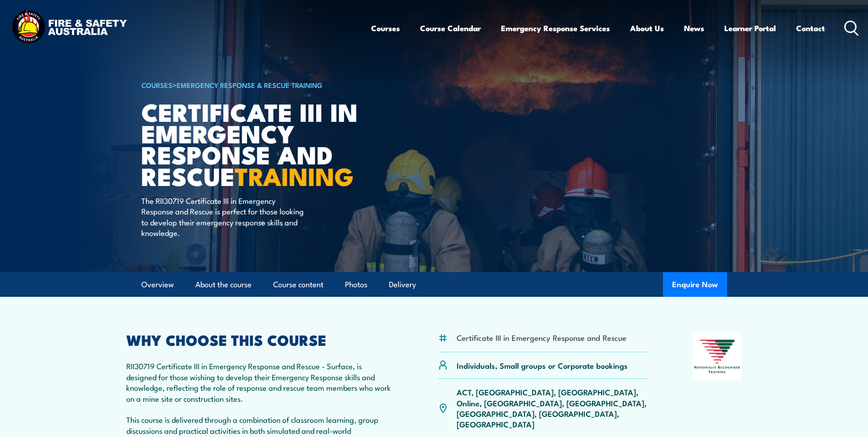 This screenshot has height=437, width=868. I want to click on a: Overview, so click(157, 284).